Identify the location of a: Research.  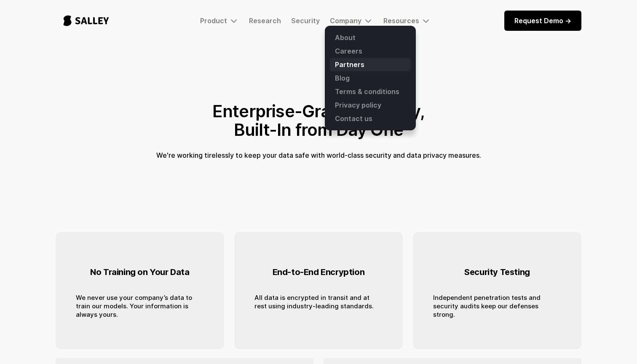
(265, 21).